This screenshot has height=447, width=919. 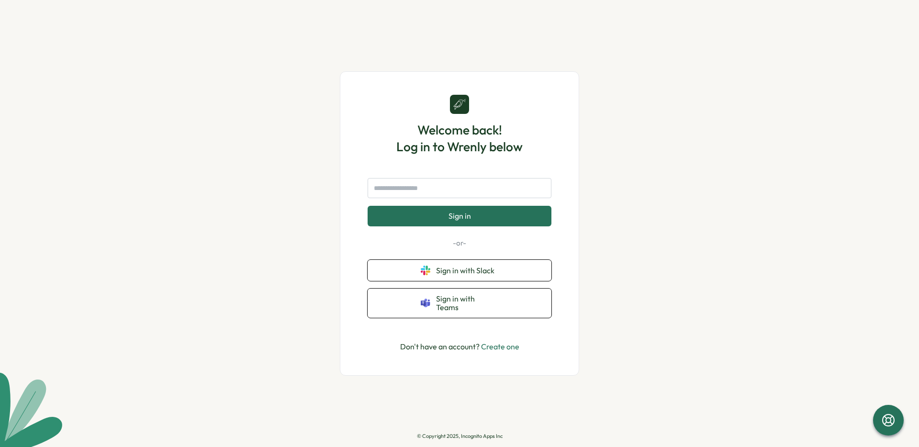 I want to click on p: © Copyright 2025, Incognito Apps Inc, so click(x=459, y=436).